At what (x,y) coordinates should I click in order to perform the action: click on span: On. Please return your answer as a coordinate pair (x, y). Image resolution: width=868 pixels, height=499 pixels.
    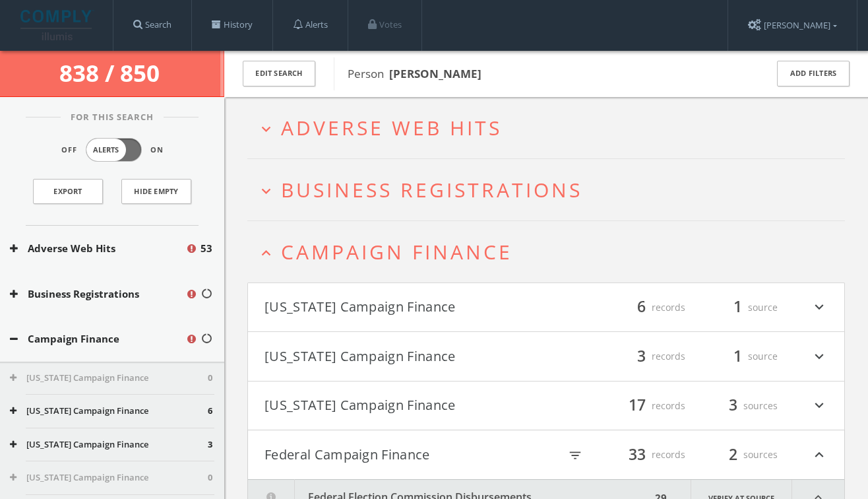
    Looking at the image, I should click on (157, 150).